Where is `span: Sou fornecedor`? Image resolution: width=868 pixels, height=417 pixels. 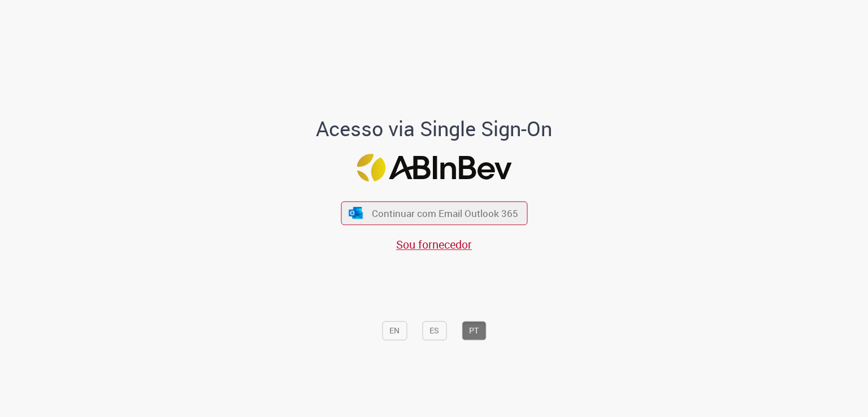 span: Sou fornecedor is located at coordinates (434, 244).